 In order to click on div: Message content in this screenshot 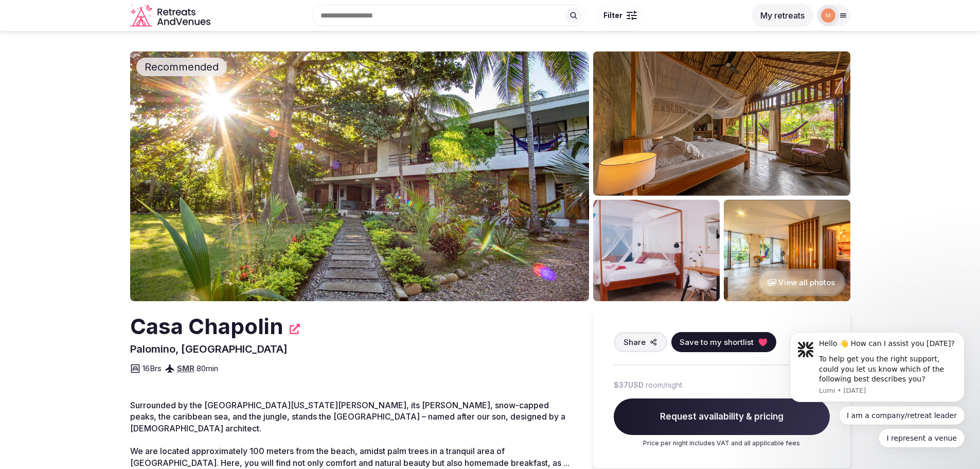, I will do `click(113, 86)`.